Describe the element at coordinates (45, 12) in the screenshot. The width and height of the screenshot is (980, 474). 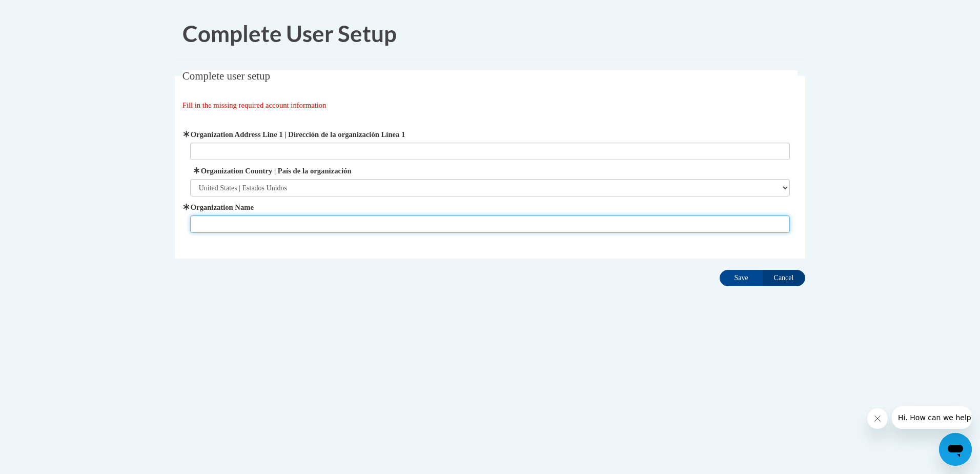
I see `span: Hi. How can we help?` at that location.